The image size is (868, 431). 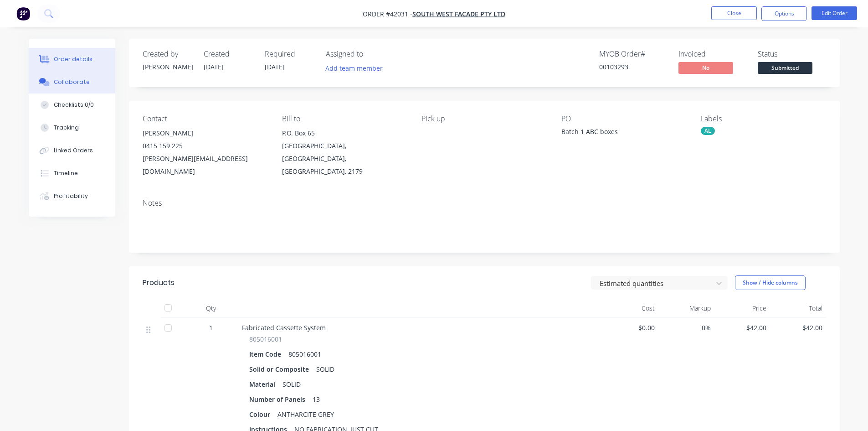 What do you see at coordinates (792, 54) in the screenshot?
I see `div: Status` at bounding box center [792, 54].